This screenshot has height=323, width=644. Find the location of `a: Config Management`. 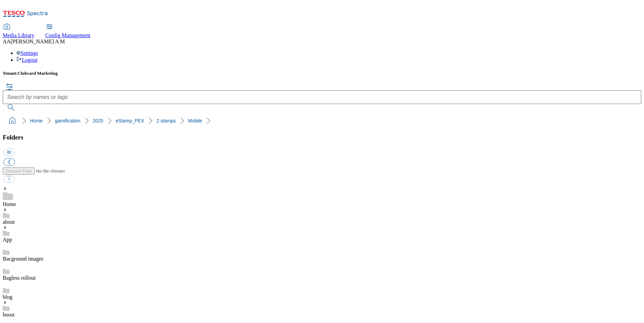

a: Config Management is located at coordinates (68, 32).